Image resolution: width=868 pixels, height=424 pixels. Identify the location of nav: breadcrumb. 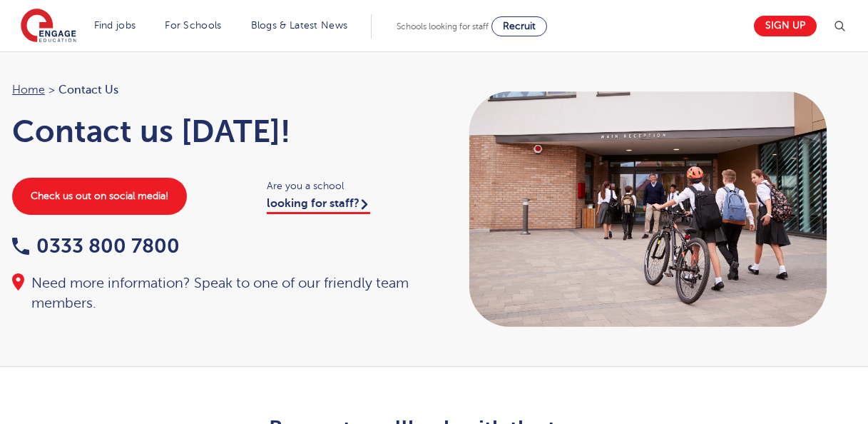
(216, 90).